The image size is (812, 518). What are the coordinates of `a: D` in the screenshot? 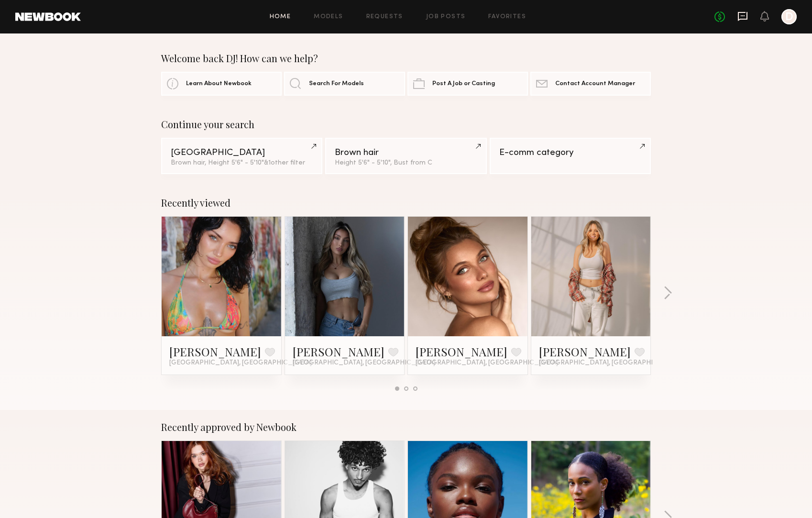 It's located at (789, 17).